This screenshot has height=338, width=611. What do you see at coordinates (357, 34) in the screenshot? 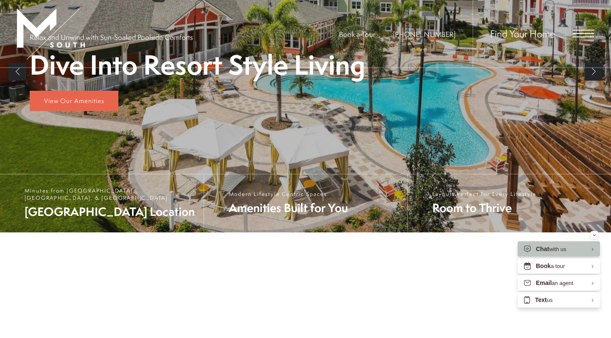
I see `span: Book a Tour` at bounding box center [357, 34].